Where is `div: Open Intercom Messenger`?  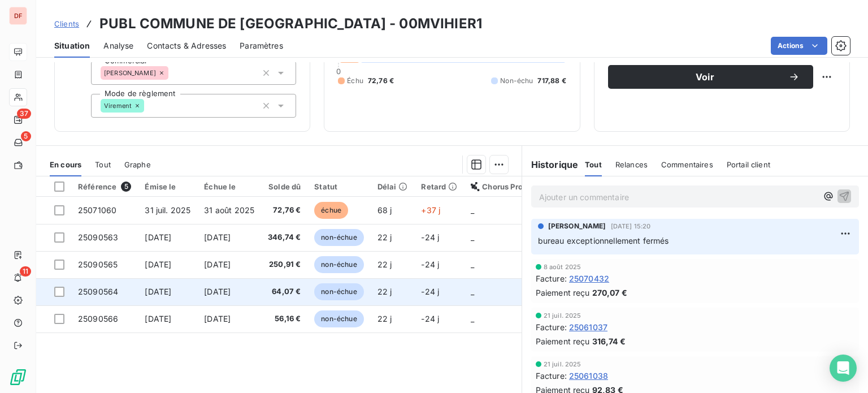 div: Open Intercom Messenger is located at coordinates (843, 368).